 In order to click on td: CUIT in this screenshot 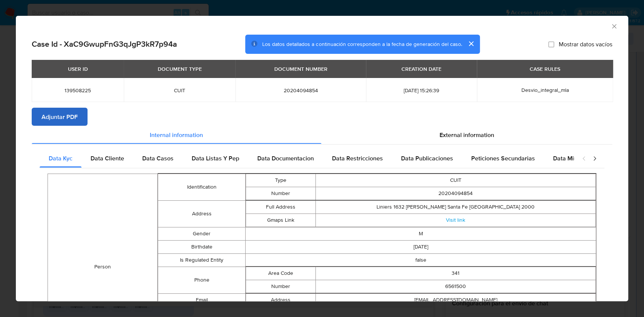, I will do `click(456, 180)`.